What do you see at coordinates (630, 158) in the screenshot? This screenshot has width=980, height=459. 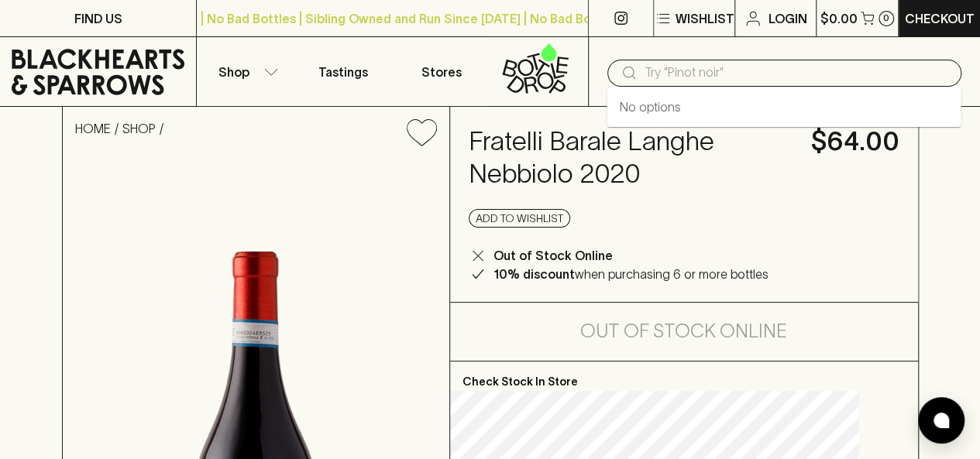 I see `h4: Fratelli Barale Langhe Nebbiolo 2020` at bounding box center [630, 158].